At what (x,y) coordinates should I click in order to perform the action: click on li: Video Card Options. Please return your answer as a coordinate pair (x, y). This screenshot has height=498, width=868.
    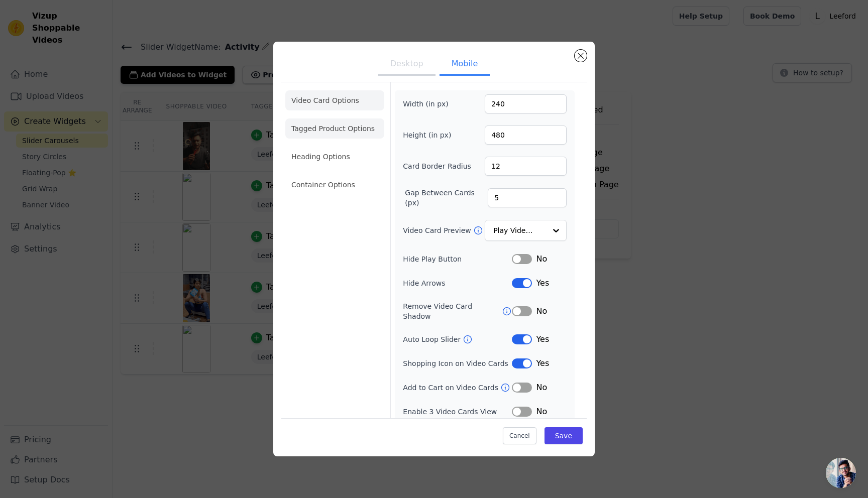
    Looking at the image, I should click on (335, 100).